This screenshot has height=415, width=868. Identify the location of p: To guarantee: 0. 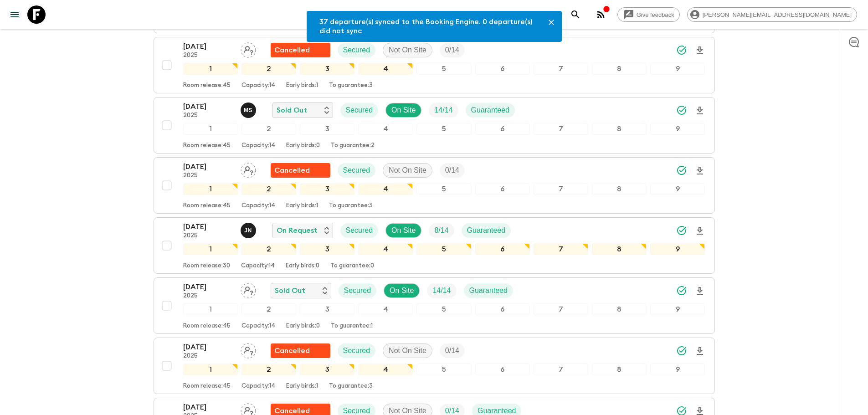
(352, 266).